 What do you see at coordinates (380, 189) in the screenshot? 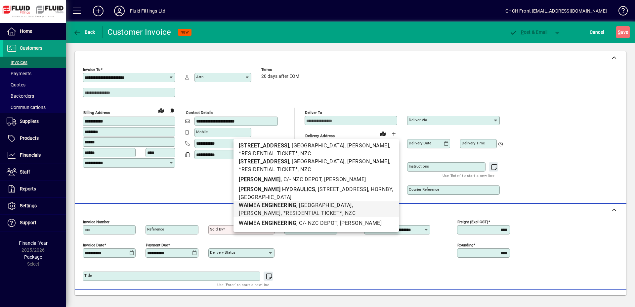
I see `span: , HORNBY` at bounding box center [380, 189].